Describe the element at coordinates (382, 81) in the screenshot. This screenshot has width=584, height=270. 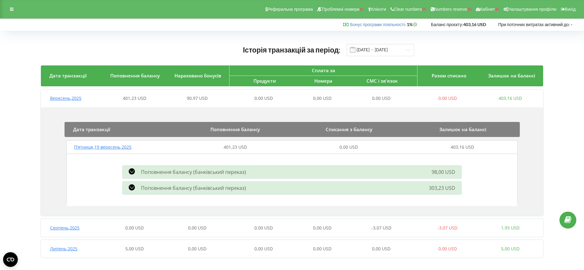
I see `span: СМС і зв'язок` at that location.